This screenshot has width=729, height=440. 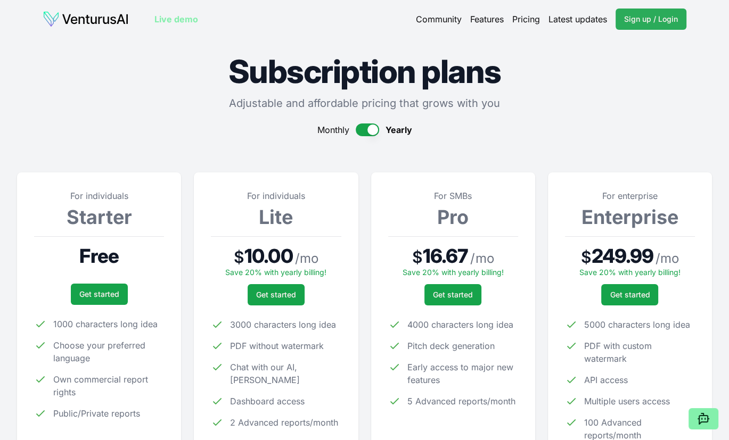 I want to click on span: Pitch deck generation, so click(x=451, y=346).